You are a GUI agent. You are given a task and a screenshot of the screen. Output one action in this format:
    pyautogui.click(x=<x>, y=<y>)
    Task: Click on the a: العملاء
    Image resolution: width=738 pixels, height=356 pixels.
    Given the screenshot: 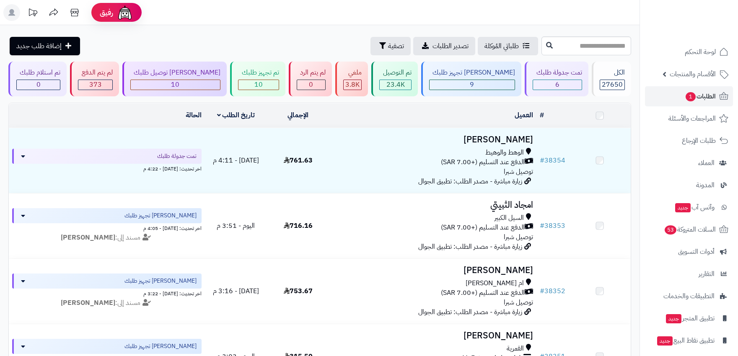 What is the action you would take?
    pyautogui.click(x=689, y=163)
    